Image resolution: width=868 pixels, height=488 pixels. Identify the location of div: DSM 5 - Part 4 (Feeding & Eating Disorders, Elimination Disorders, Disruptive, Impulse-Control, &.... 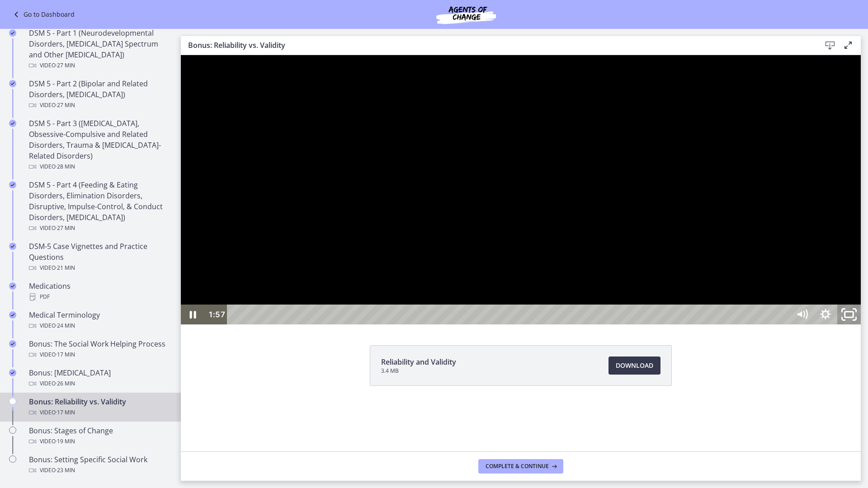
(99, 207).